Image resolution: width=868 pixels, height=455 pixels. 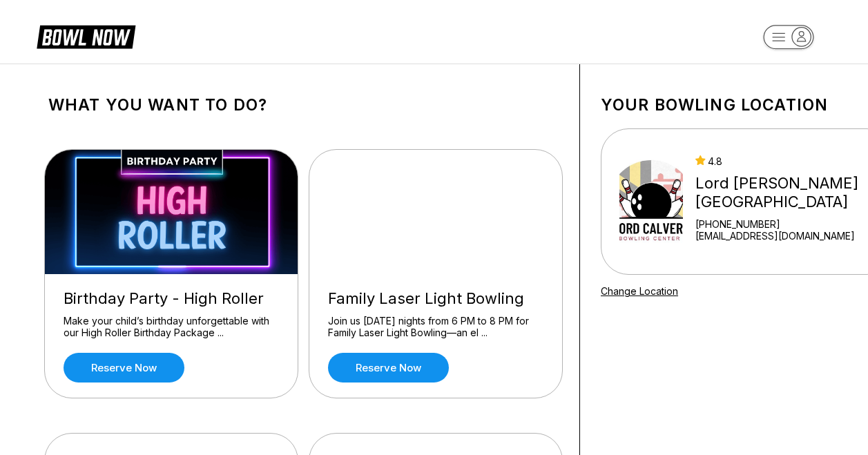 What do you see at coordinates (172, 212) in the screenshot?
I see `img: Birthday Party - High Roller` at bounding box center [172, 212].